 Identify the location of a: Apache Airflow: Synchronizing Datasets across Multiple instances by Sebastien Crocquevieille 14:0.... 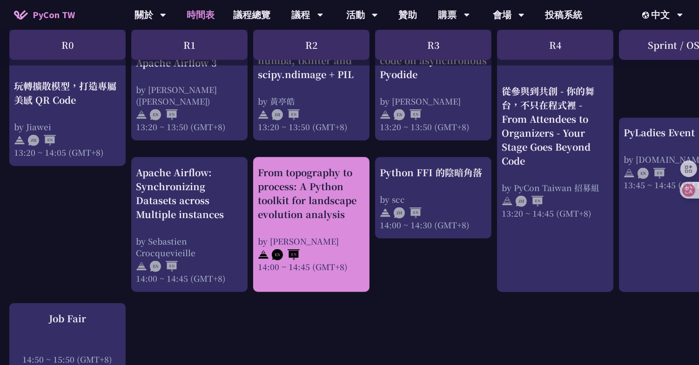
(189, 225).